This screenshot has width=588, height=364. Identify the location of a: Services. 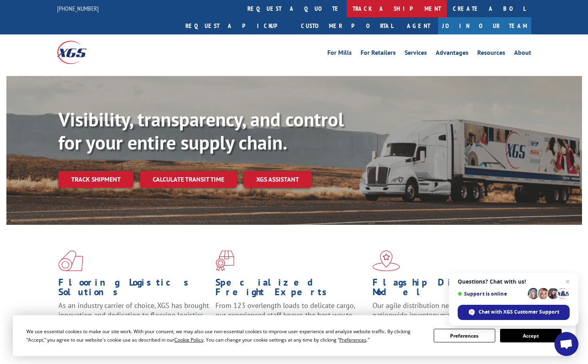
(416, 54).